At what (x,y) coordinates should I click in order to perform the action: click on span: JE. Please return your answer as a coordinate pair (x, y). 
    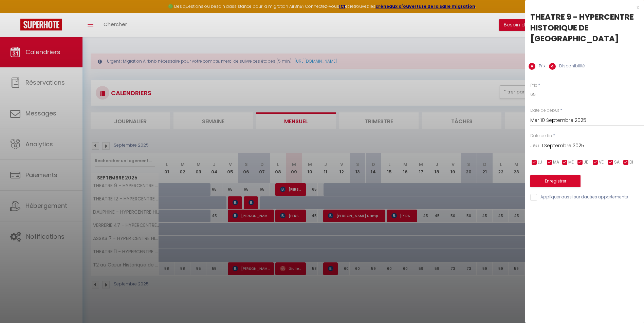
    Looking at the image, I should click on (585, 163).